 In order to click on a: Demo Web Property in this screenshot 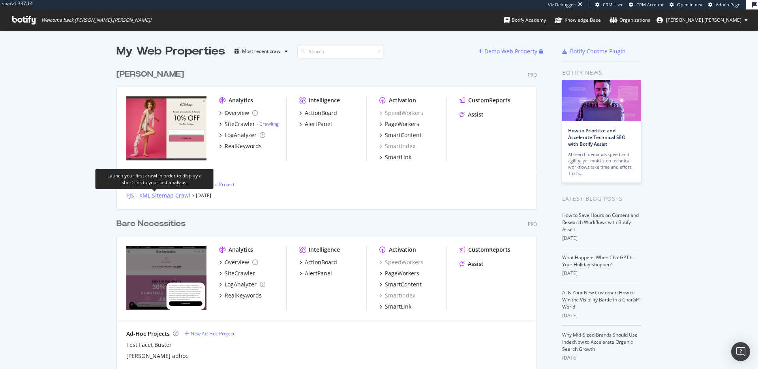, I will do `click(509, 51)`.